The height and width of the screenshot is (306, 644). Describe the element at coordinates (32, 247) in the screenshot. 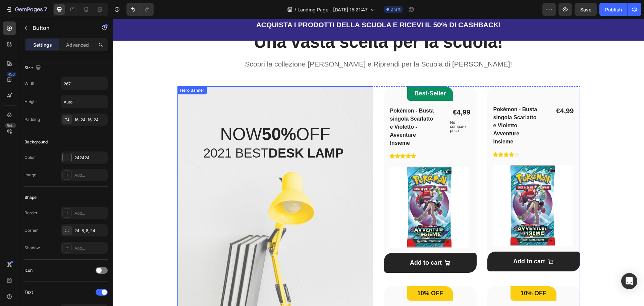

I see `div: Shadow` at that location.